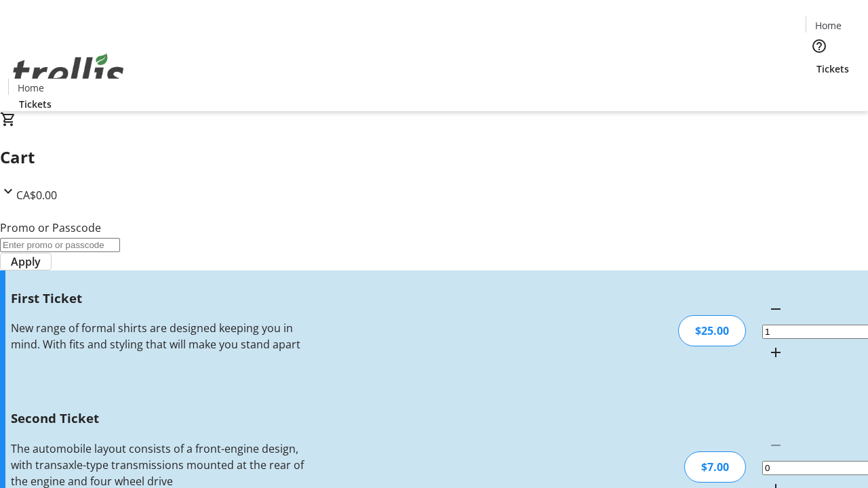 This screenshot has height=488, width=868. What do you see at coordinates (26, 262) in the screenshot?
I see `span: Apply` at bounding box center [26, 262].